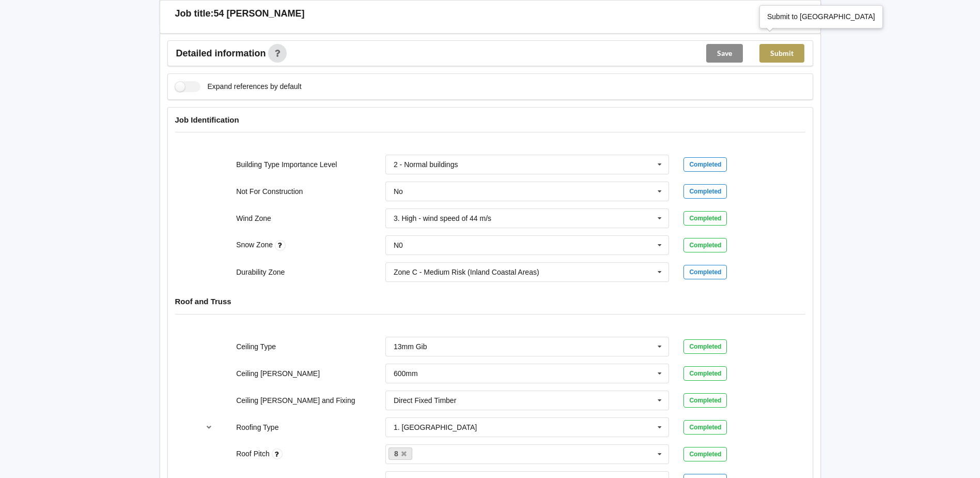  I want to click on div: No, so click(398, 191).